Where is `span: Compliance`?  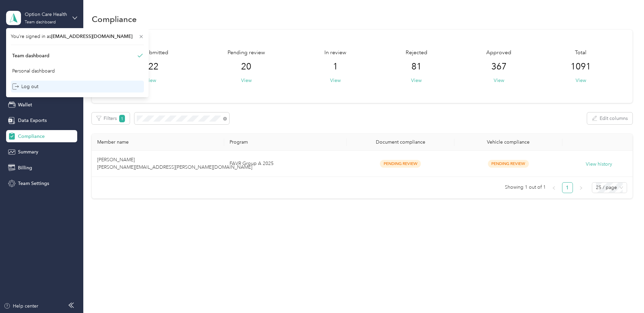
span: Compliance is located at coordinates (31, 136).